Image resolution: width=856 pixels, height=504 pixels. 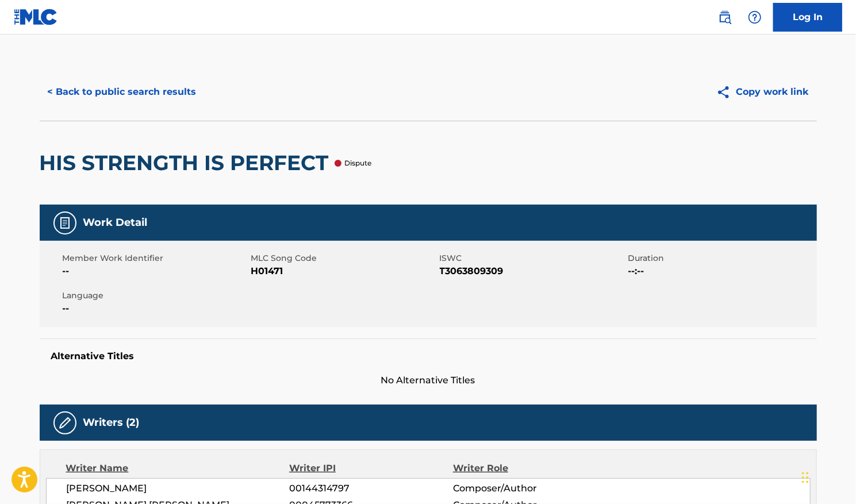 I want to click on div: Writer Role, so click(x=527, y=468).